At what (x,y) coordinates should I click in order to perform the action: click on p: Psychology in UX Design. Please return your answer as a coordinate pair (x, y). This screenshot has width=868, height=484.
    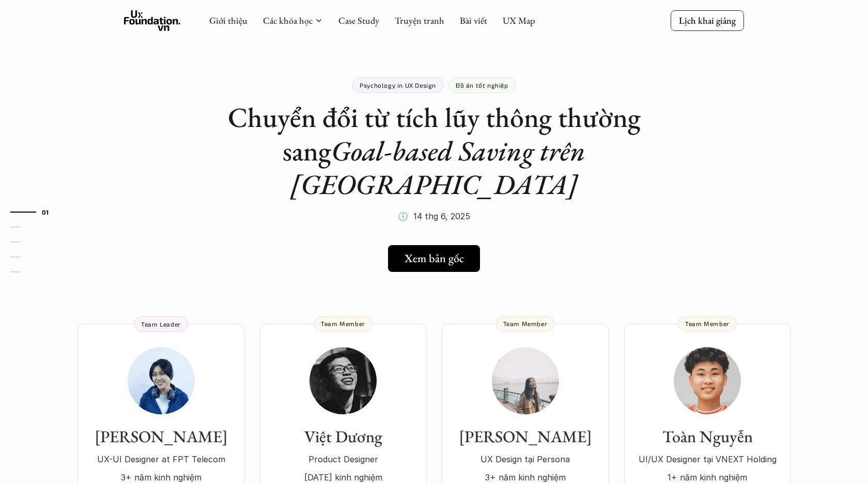
    Looking at the image, I should click on (398, 85).